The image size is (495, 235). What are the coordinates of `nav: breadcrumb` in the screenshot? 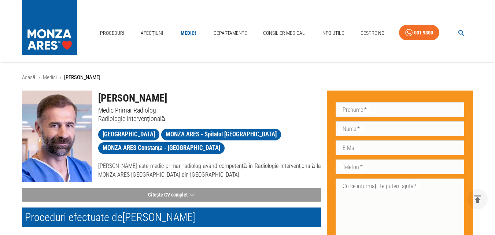 It's located at (248, 77).